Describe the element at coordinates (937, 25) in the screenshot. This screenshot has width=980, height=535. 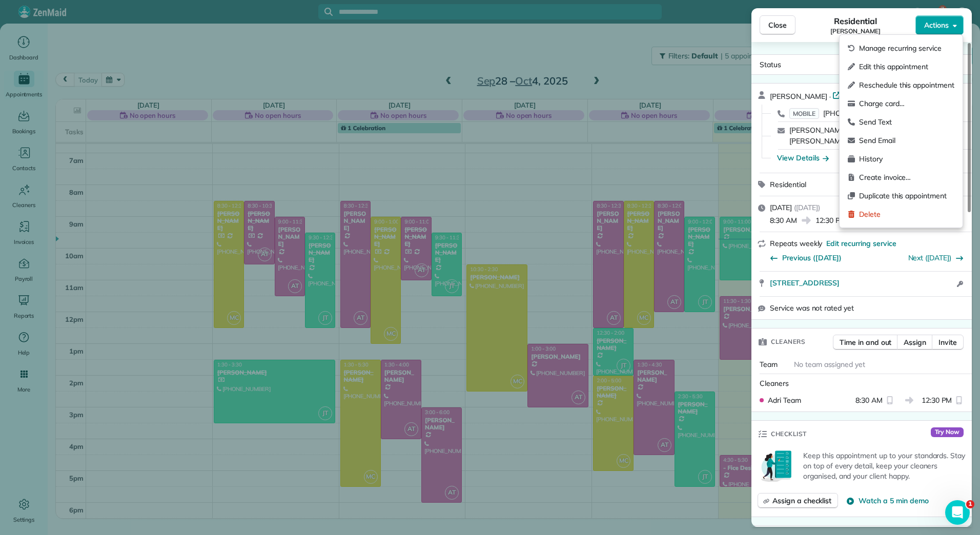
I see `span: Actions` at that location.